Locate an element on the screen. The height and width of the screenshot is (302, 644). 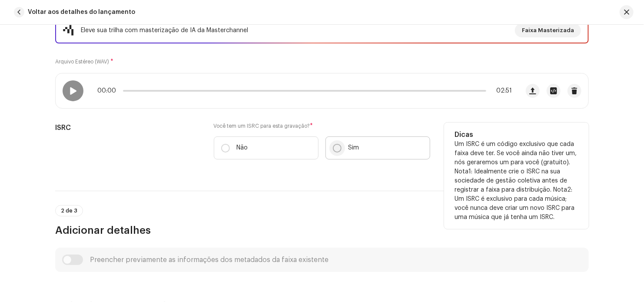
span: 02:51 is located at coordinates (500, 91).